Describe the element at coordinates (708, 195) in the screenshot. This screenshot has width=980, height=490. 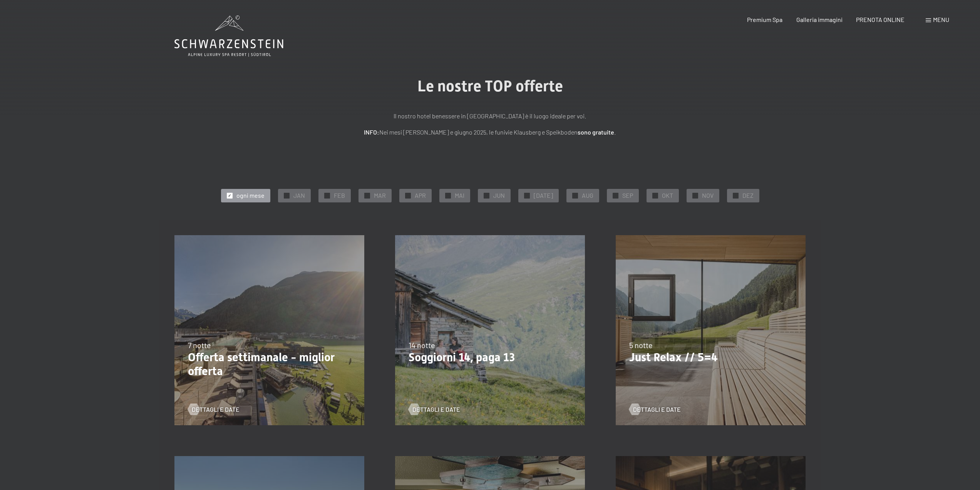
I see `span: NOV` at that location.